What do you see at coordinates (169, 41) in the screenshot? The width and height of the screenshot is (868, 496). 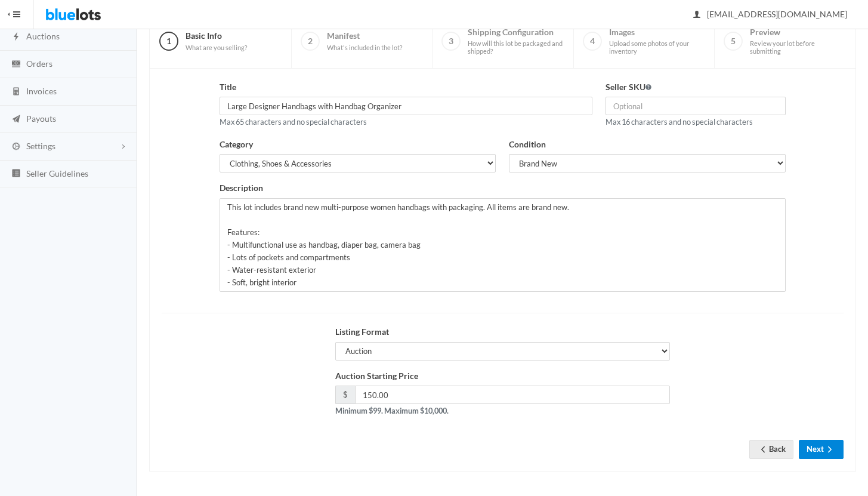 I see `span: 1` at bounding box center [169, 41].